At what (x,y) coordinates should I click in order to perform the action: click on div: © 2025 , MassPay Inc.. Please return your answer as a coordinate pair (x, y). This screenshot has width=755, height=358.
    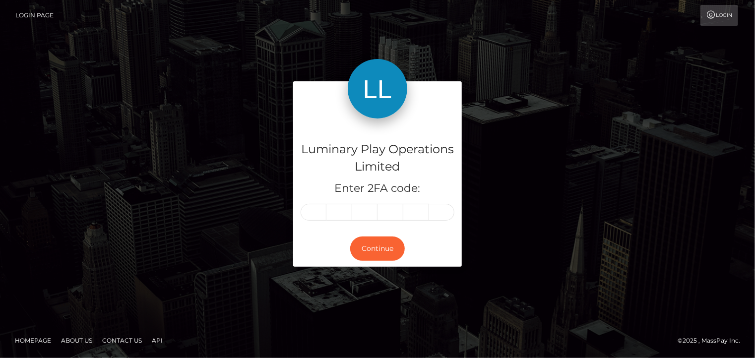
    Looking at the image, I should click on (712, 341).